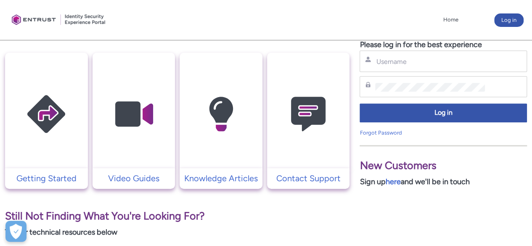 This screenshot has width=532, height=246. Describe the element at coordinates (177, 216) in the screenshot. I see `p: Still Not Finding What You're Looking For?` at that location.